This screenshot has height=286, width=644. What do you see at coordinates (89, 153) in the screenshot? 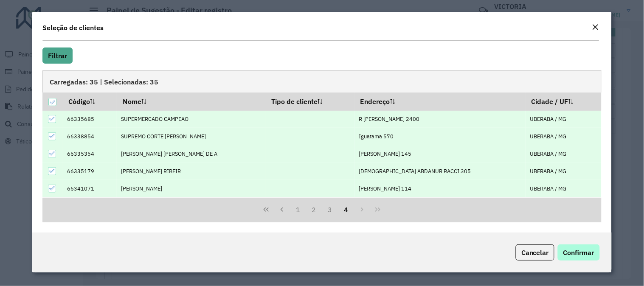
I see `td: 66335354` at bounding box center [89, 153].